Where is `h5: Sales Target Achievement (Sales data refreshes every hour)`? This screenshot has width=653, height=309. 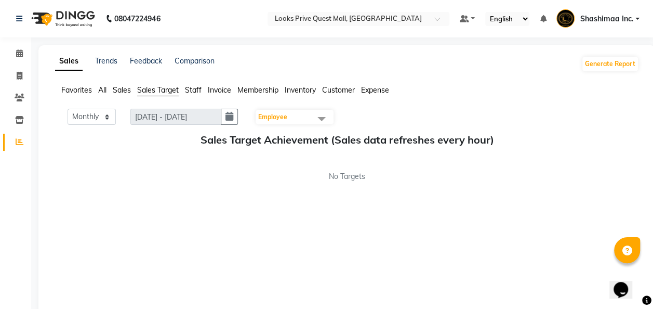
h5: Sales Target Achievement (Sales data refreshes every hour) is located at coordinates (347, 140).